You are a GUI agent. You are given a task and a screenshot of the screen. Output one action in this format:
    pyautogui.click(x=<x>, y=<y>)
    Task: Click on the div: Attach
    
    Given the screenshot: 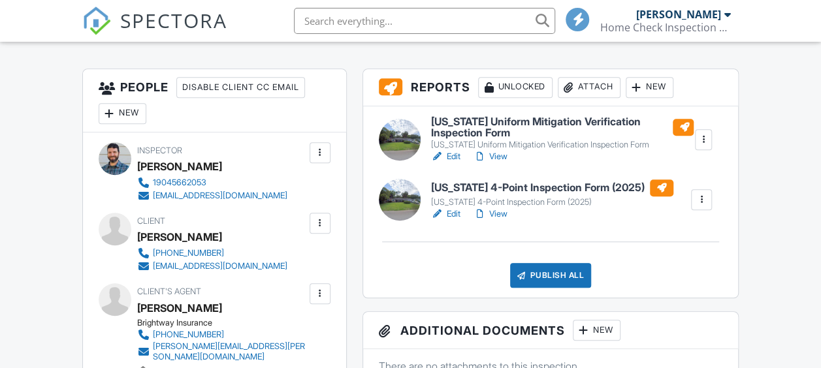 What is the action you would take?
    pyautogui.click(x=589, y=88)
    